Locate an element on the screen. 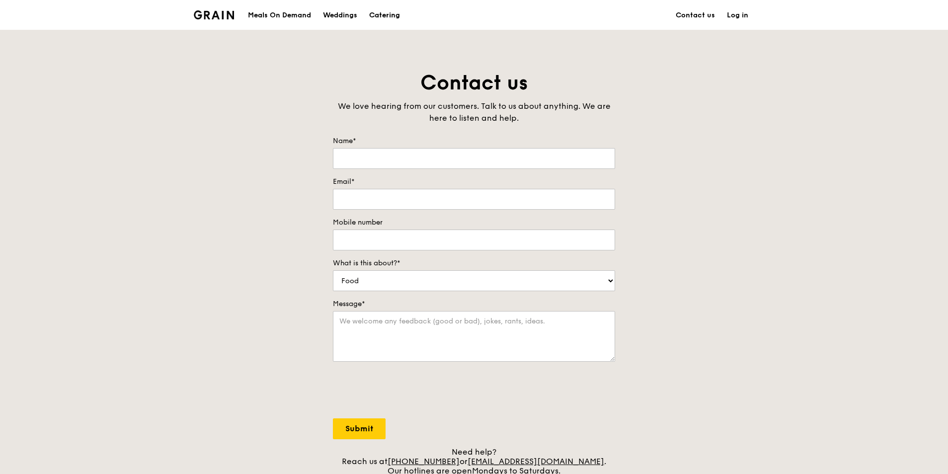 The width and height of the screenshot is (948, 474). a: Catering is located at coordinates (384, 15).